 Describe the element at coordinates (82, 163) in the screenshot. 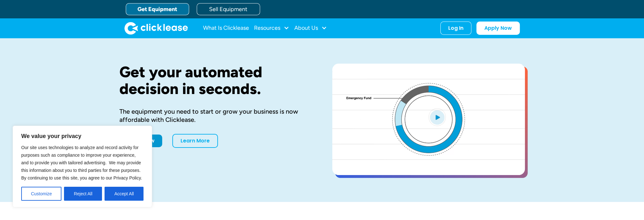

I see `span: Our site uses technologies to analyze and record activity for purposes such as compliance to impr...` at that location.